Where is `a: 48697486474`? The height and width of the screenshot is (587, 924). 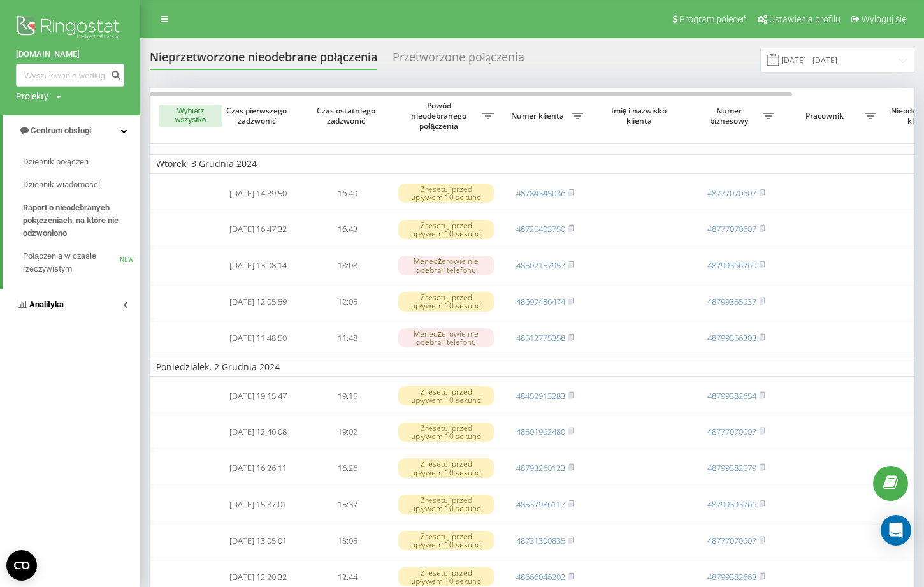
a: 48697486474 is located at coordinates (541, 301).